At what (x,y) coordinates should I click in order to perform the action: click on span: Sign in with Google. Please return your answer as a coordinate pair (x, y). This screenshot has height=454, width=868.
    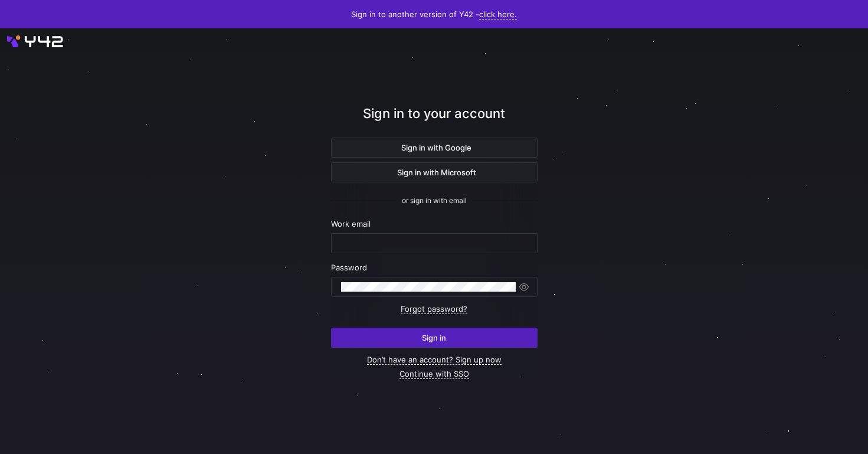
    Looking at the image, I should click on (433, 148).